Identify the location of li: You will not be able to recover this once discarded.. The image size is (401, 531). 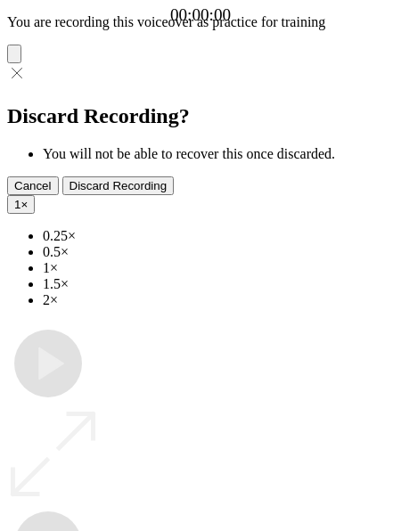
(218, 154).